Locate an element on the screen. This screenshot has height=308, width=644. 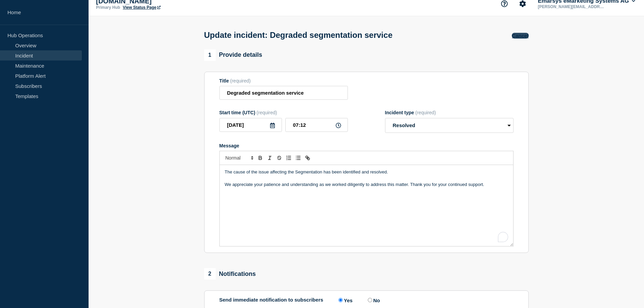
button: Toggle ordered list is located at coordinates (289, 158).